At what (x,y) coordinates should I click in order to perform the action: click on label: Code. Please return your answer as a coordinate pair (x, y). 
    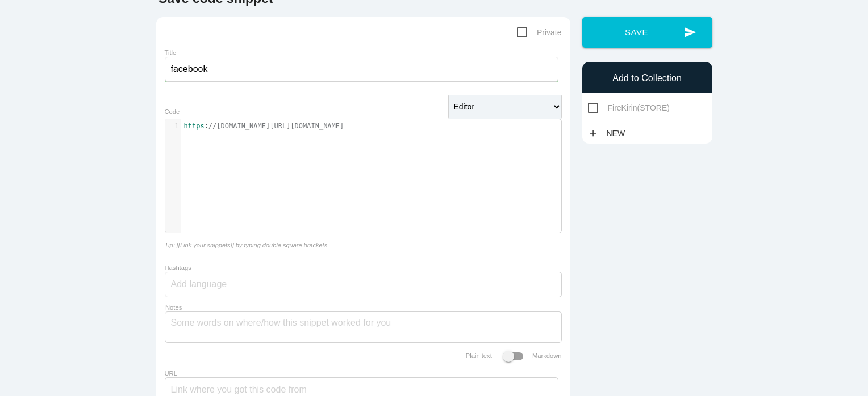
    Looking at the image, I should click on (172, 112).